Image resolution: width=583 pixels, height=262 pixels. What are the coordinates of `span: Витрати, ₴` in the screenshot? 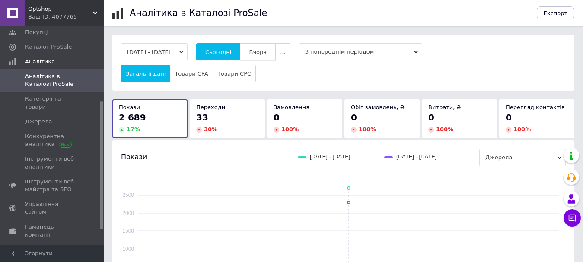 It's located at (444, 107).